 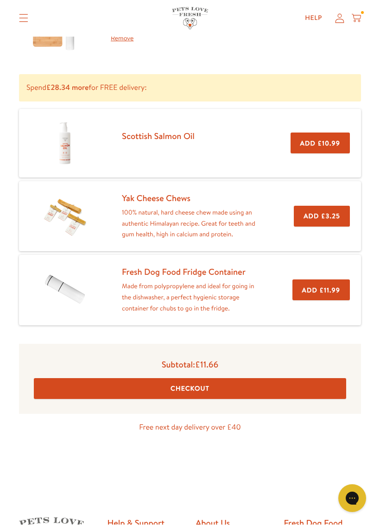 I want to click on img: Pets Love Fresh, so click(x=190, y=18).